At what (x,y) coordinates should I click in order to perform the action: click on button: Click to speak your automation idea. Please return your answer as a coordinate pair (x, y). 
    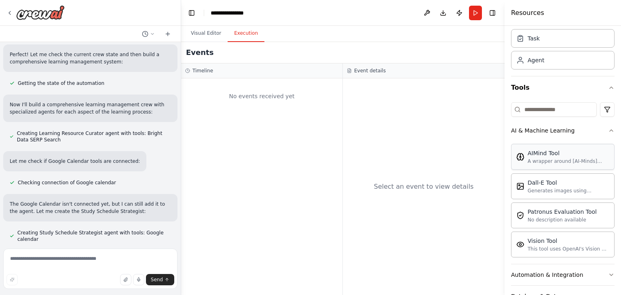
    Looking at the image, I should click on (139, 280).